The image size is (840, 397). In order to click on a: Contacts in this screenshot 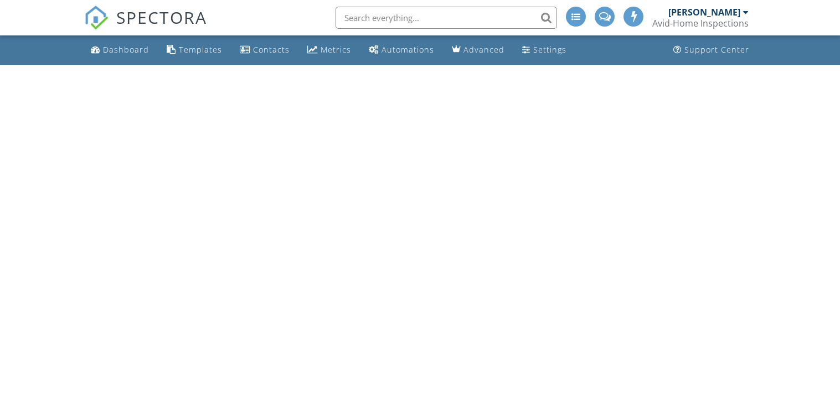, I will do `click(265, 50)`.